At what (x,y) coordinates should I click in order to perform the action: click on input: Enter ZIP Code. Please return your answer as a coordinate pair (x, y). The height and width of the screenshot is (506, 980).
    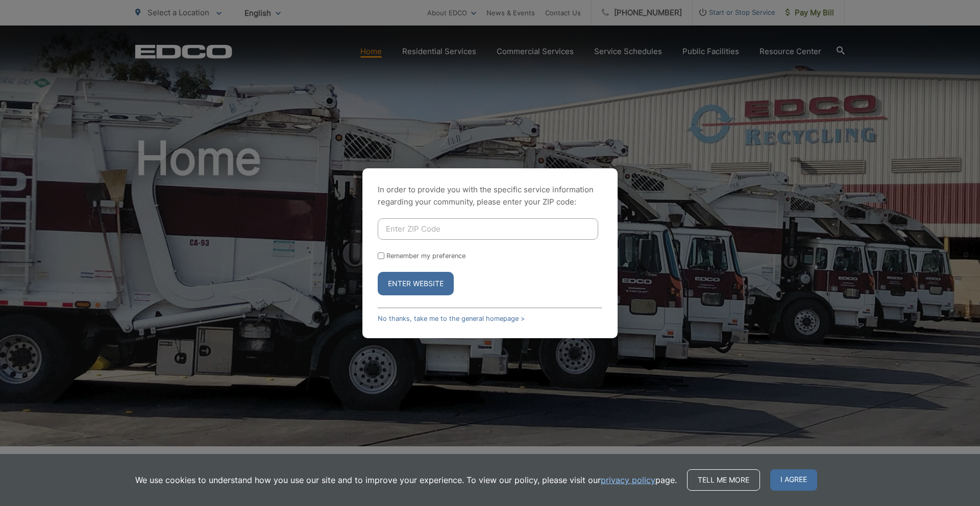
    Looking at the image, I should click on (488, 229).